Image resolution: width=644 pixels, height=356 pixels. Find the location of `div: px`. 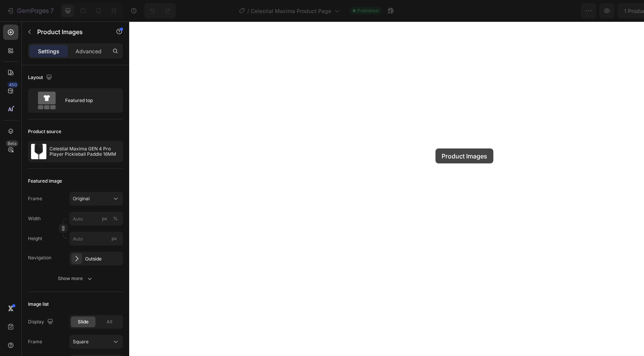

div: px is located at coordinates (105, 219).